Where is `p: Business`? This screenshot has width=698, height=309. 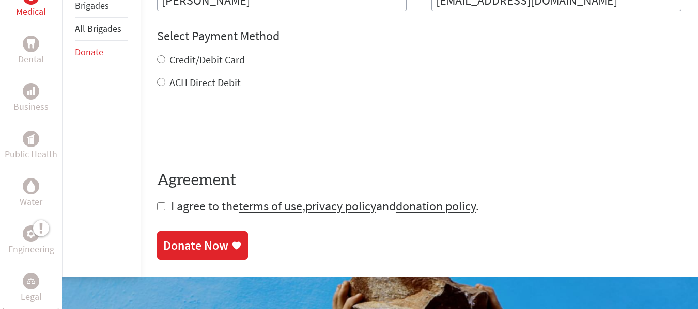 p: Business is located at coordinates (31, 107).